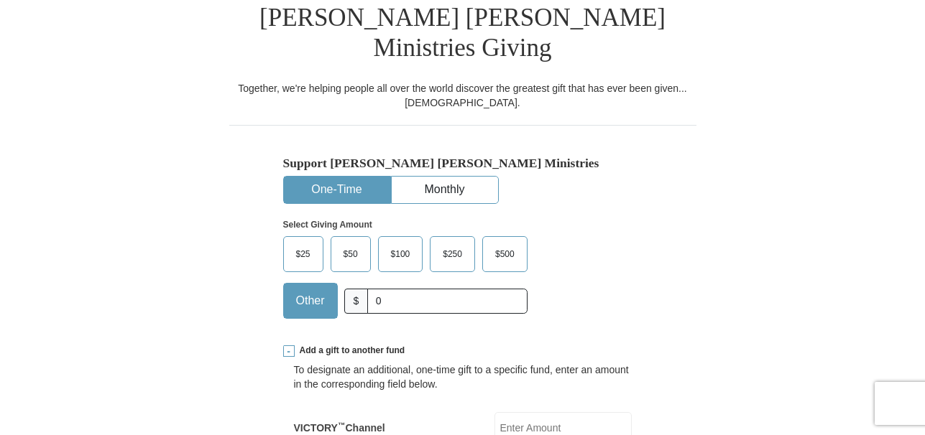  I want to click on div: Together, we're helping people all over the world discover the greatest gift that has ever been g..., so click(463, 96).